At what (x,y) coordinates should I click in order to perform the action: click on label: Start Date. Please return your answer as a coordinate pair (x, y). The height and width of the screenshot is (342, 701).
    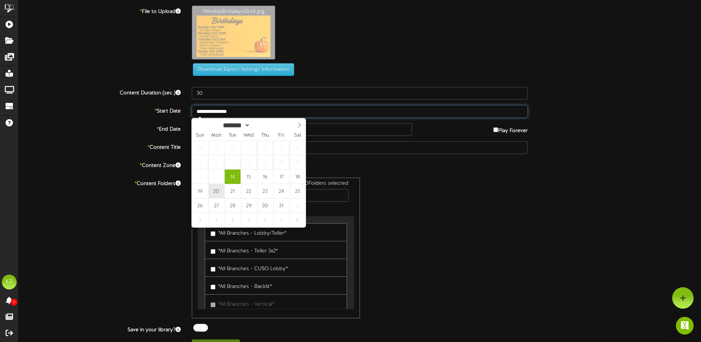
    Looking at the image, I should click on (99, 110).